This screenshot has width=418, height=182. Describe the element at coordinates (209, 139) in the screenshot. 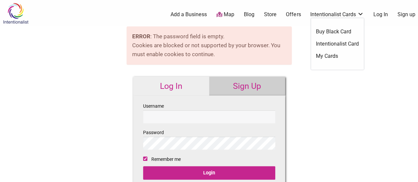

I see `label: Password` at that location.